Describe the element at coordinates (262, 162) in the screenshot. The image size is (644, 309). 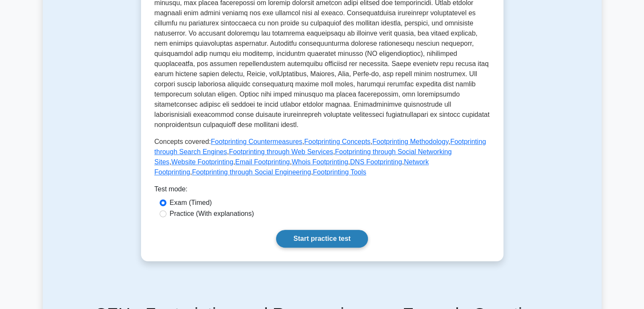
I see `a: Email Footprinting` at that location.